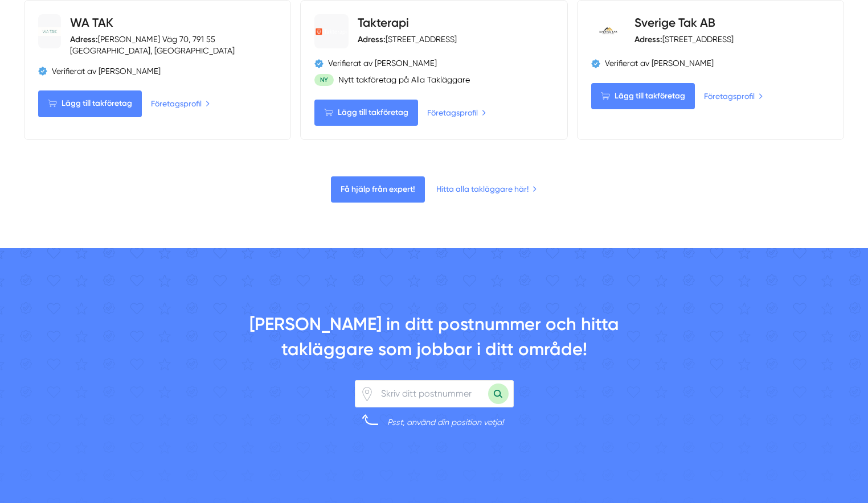 Image resolution: width=868 pixels, height=503 pixels. What do you see at coordinates (367, 394) in the screenshot?
I see `span: Klicka för att använda din position.` at bounding box center [367, 394].